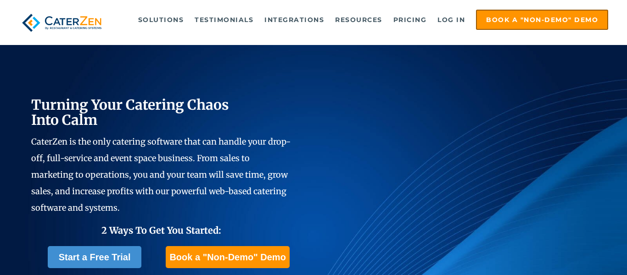 This screenshot has height=275, width=627. Describe the element at coordinates (294, 20) in the screenshot. I see `a: Integrations` at that location.